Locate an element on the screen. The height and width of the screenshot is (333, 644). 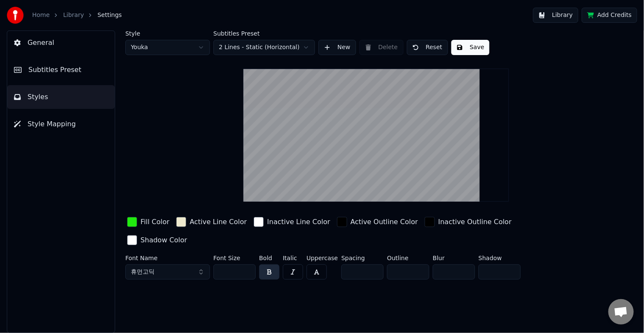
div: Shadow Color is located at coordinates (164, 240).